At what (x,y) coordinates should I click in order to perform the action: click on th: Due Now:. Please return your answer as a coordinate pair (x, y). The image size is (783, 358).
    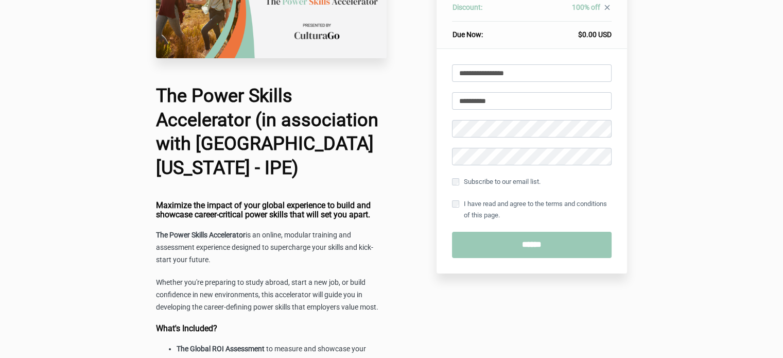
    Looking at the image, I should click on (485, 31).